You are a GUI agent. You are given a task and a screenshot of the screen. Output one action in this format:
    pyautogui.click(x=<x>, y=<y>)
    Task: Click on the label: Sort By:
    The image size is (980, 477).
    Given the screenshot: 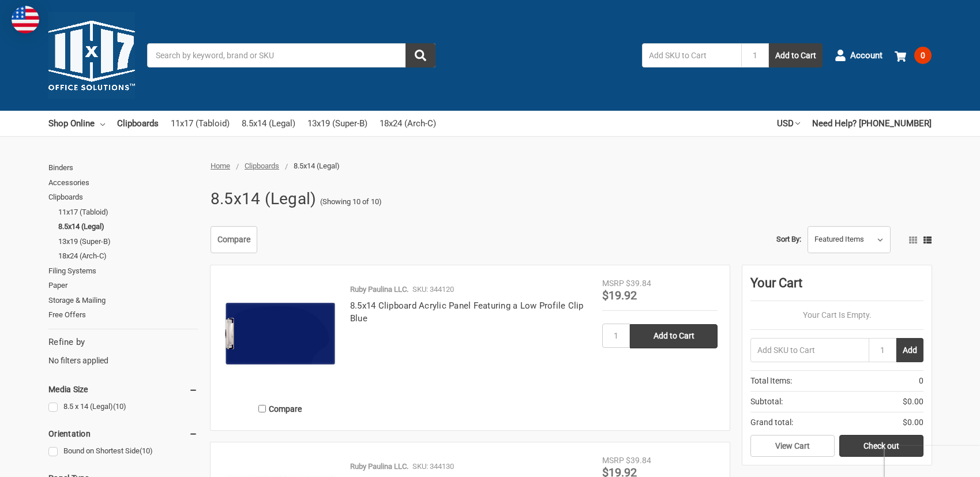 What is the action you would take?
    pyautogui.click(x=788, y=239)
    